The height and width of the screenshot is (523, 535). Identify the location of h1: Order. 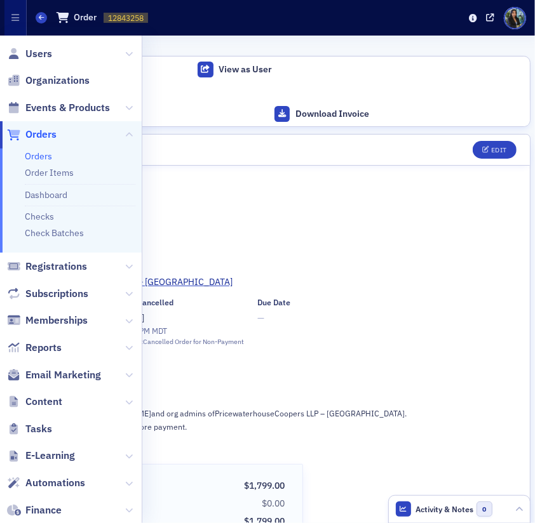
(85, 17).